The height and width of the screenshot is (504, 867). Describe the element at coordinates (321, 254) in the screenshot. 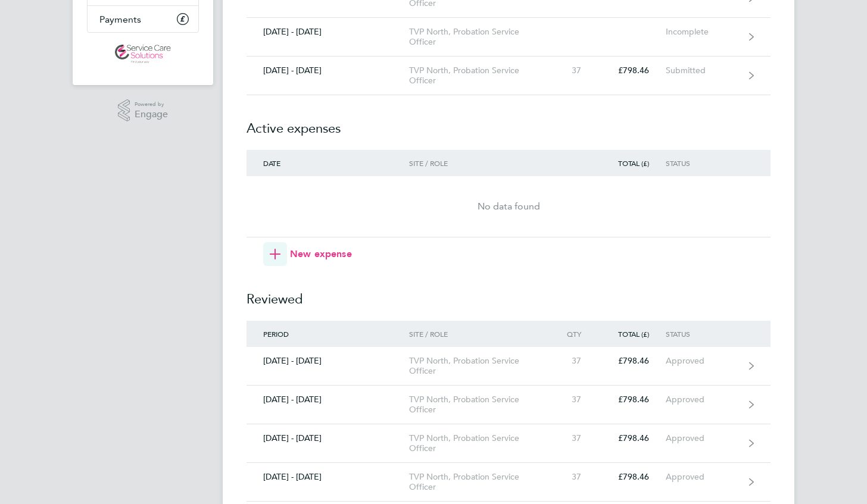

I see `span: New expense` at that location.